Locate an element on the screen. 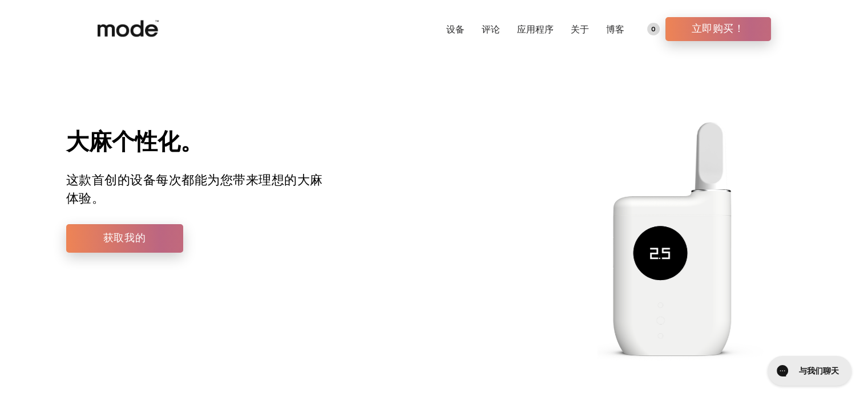 This screenshot has width=868, height=401. font: 应用程序 is located at coordinates (535, 28).